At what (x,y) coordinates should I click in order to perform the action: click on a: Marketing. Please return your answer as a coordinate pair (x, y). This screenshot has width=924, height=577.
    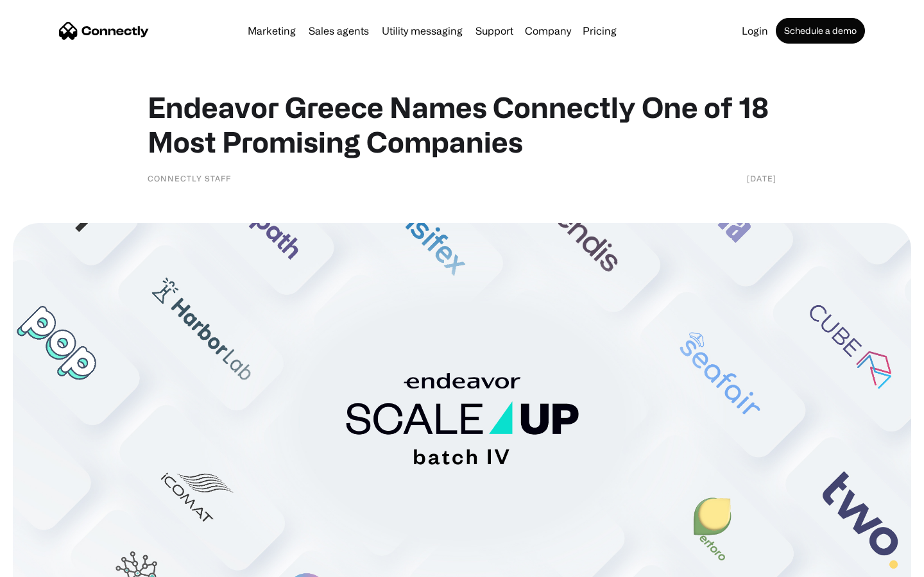
    Looking at the image, I should click on (271, 31).